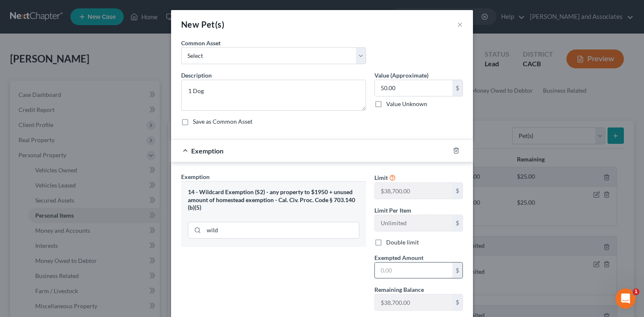  What do you see at coordinates (222, 122) in the screenshot?
I see `label: Save as Common Asset` at bounding box center [222, 122].